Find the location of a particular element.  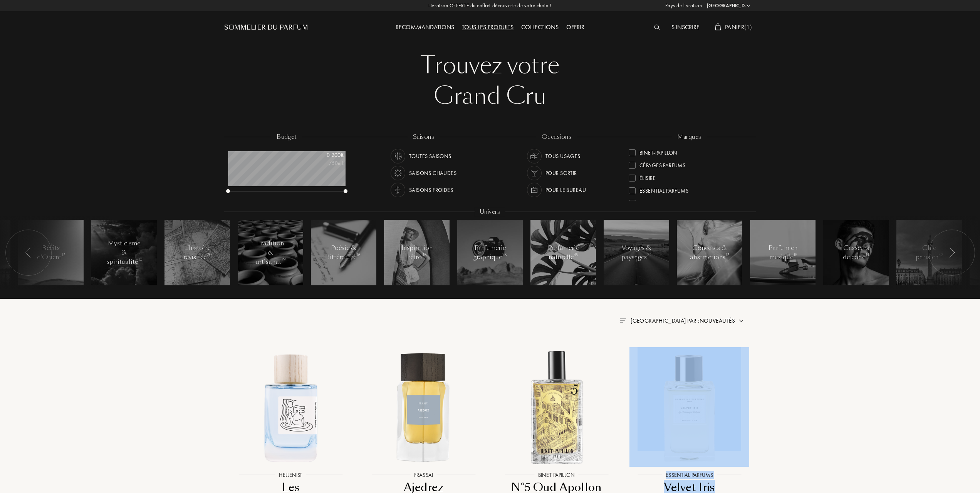

span: 24 is located at coordinates (650, 255).